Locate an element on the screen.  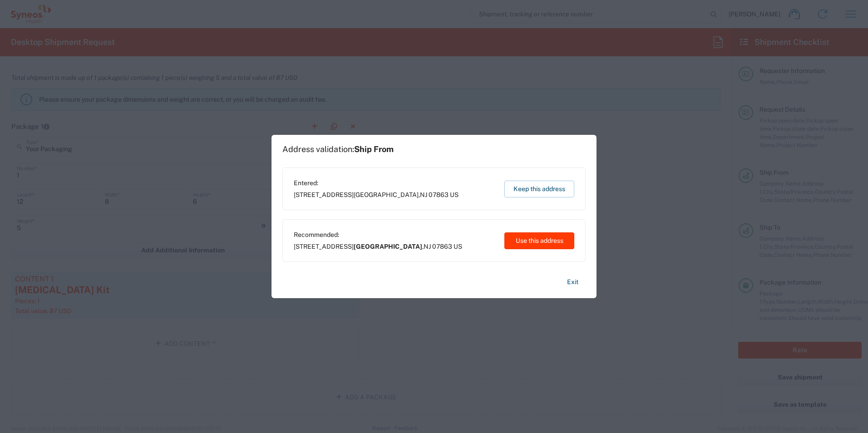
span: Ship From is located at coordinates (373, 149).